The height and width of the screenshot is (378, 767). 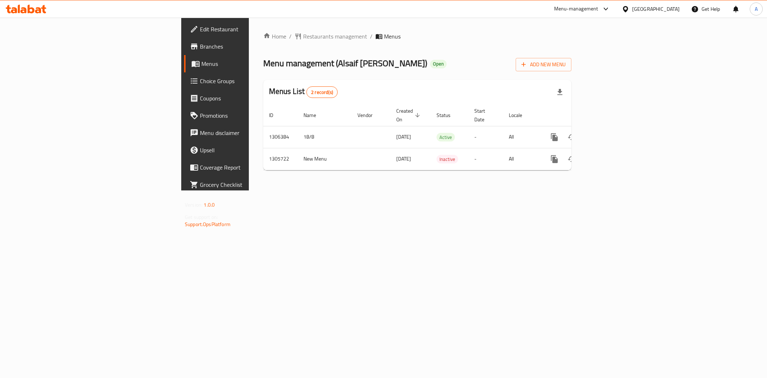 What do you see at coordinates (484, 115) in the screenshot?
I see `span: Start Date` at bounding box center [484, 115].